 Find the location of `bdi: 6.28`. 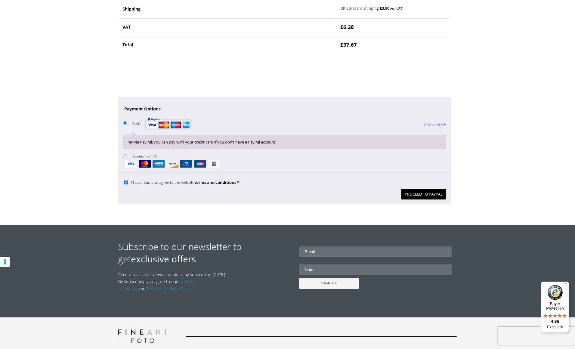

bdi: 6.28 is located at coordinates (347, 27).